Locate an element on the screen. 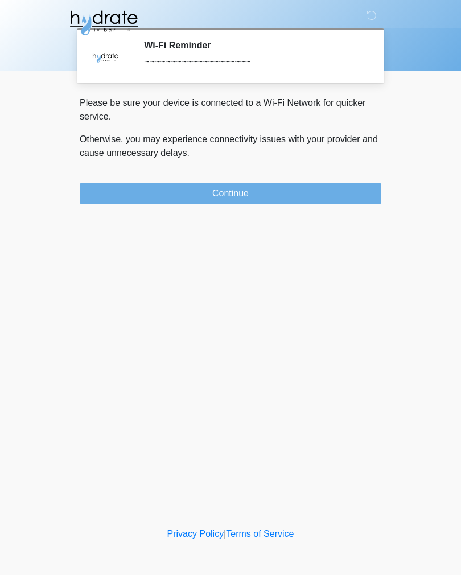 Image resolution: width=461 pixels, height=575 pixels. a: Terms of Service is located at coordinates (260, 534).